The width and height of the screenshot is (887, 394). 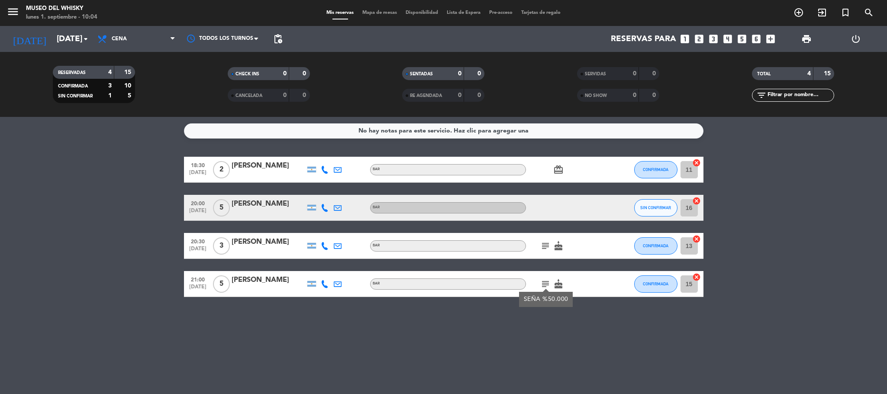 What do you see at coordinates (221, 246) in the screenshot?
I see `span: 3` at bounding box center [221, 246].